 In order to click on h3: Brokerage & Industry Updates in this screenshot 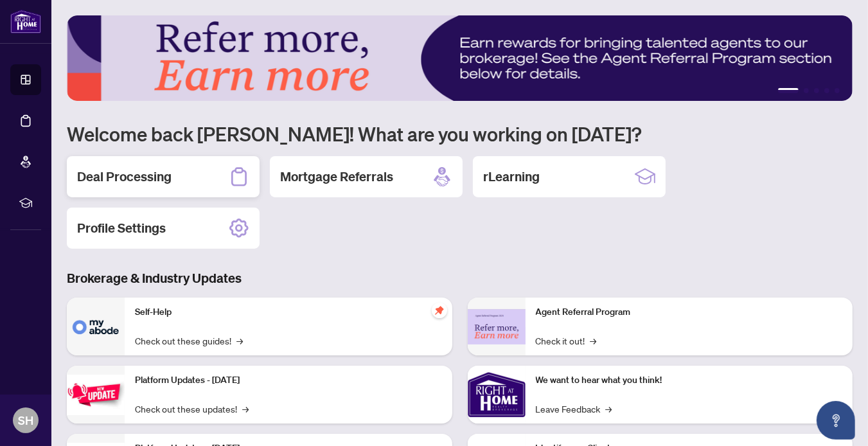, I will do `click(459, 278)`.